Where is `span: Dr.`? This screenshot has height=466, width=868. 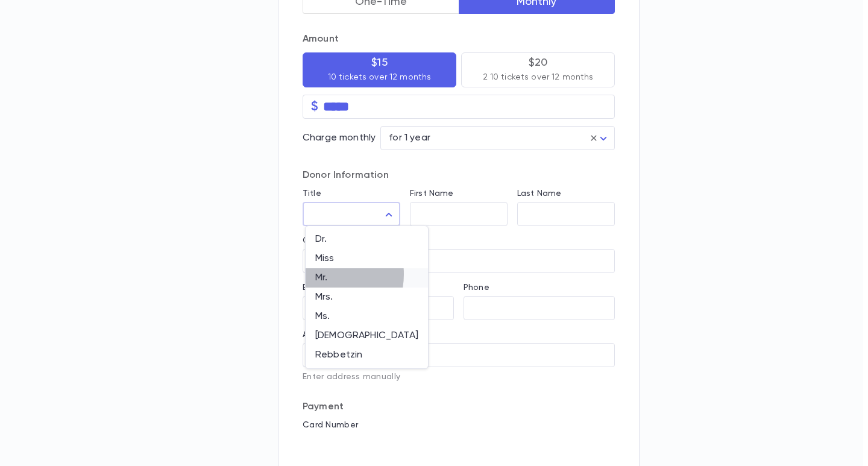 span: Dr. is located at coordinates (366, 239).